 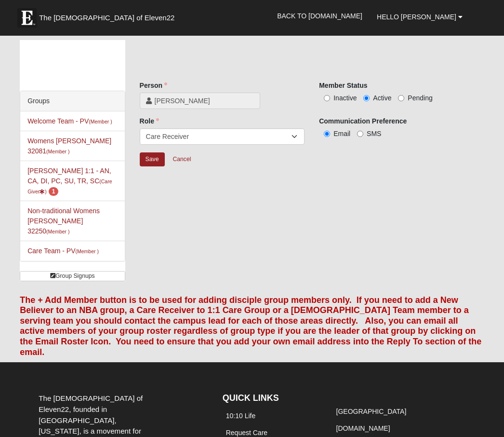 What do you see at coordinates (241, 416) in the screenshot?
I see `a: 10:10 Life` at bounding box center [241, 416].